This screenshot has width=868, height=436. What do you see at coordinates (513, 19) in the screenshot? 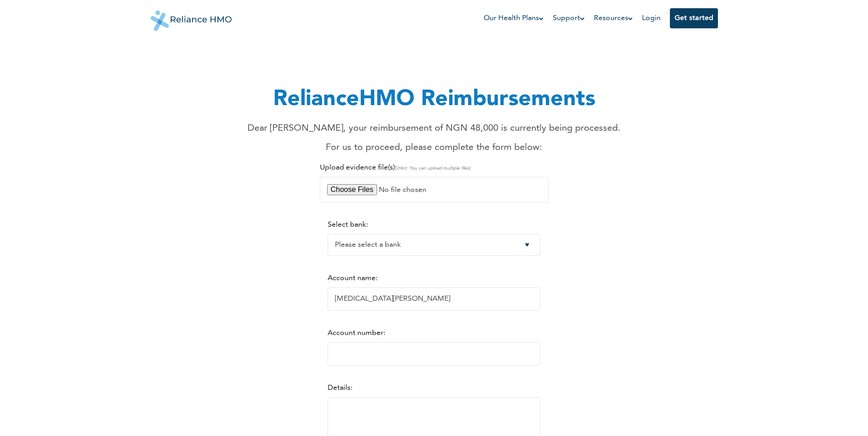
I see `a: Our Health Plans` at bounding box center [513, 19].